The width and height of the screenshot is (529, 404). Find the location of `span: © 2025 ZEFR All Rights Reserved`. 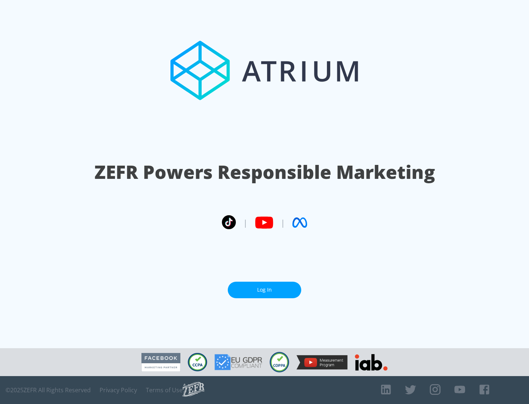

span: © 2025 ZEFR All Rights Reserved is located at coordinates (48, 390).